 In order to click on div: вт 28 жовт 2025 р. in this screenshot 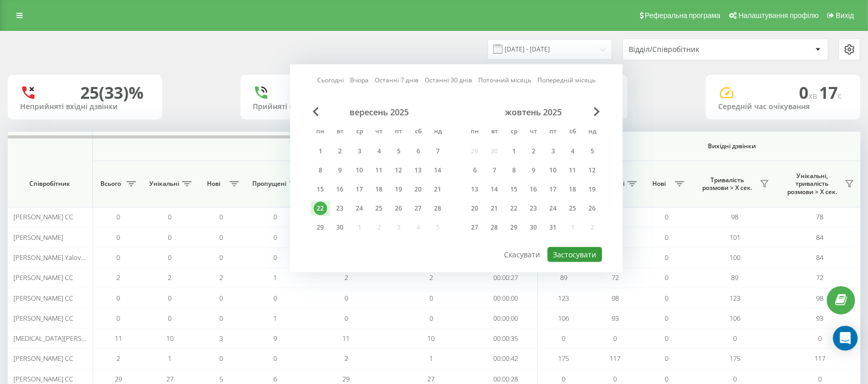, I will do `click(494, 227)`.